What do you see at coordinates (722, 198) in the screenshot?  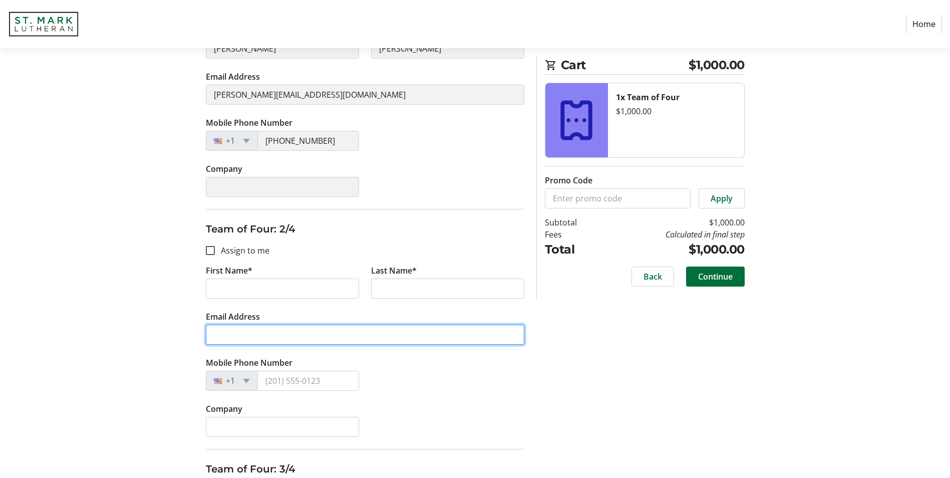 I see `button: Apply` at bounding box center [722, 198].